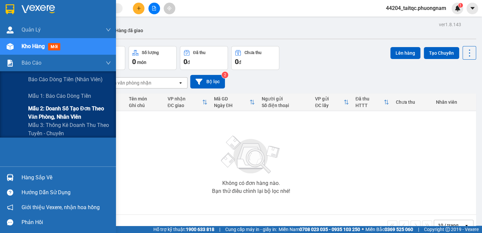 This screenshot has height=233, width=482. Describe the element at coordinates (60, 96) in the screenshot. I see `span: Mẫu 1: Báo cáo dòng tiền` at that location.